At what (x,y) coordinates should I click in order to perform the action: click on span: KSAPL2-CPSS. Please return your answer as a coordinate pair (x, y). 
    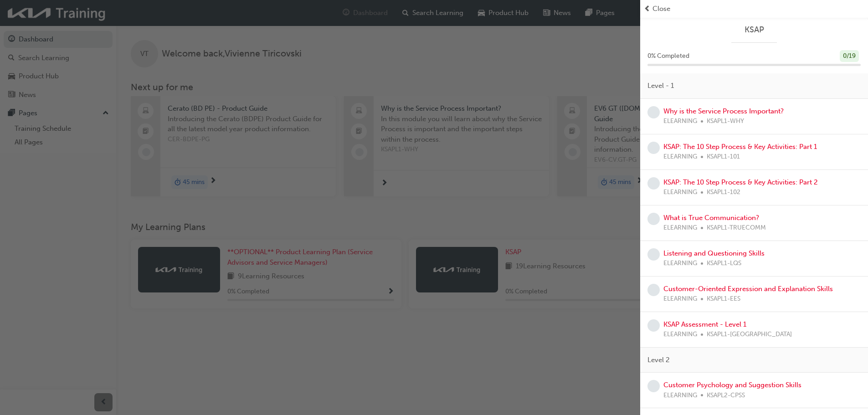
    Looking at the image, I should click on (726, 395).